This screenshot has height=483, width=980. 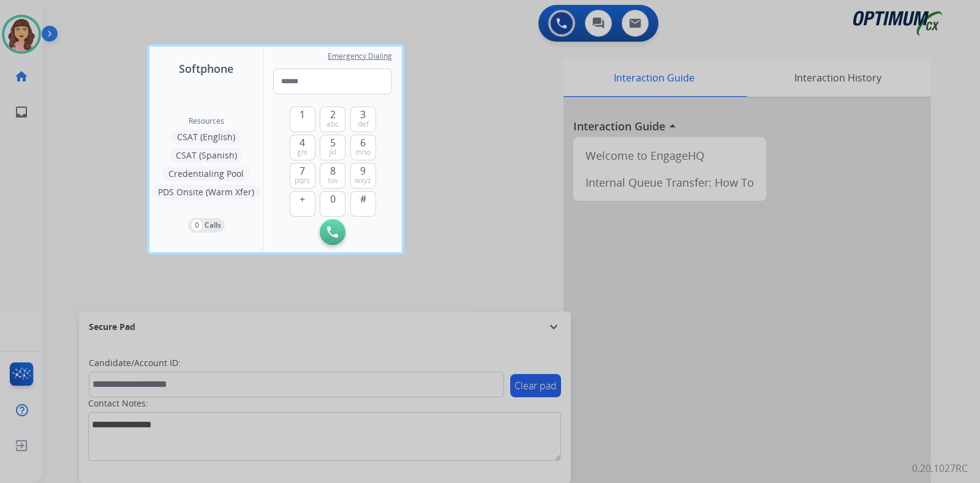 What do you see at coordinates (333, 114) in the screenshot?
I see `span: 2` at bounding box center [333, 114].